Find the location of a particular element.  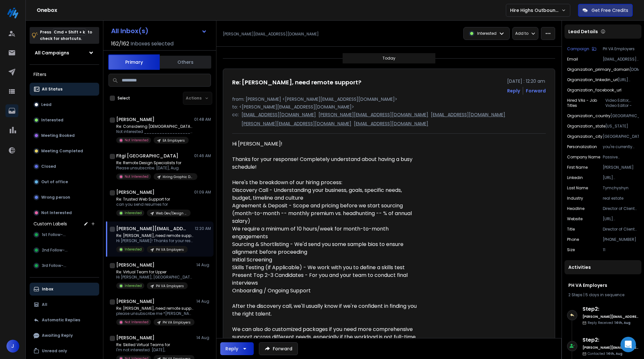

button: All Campaigns is located at coordinates (65, 53).